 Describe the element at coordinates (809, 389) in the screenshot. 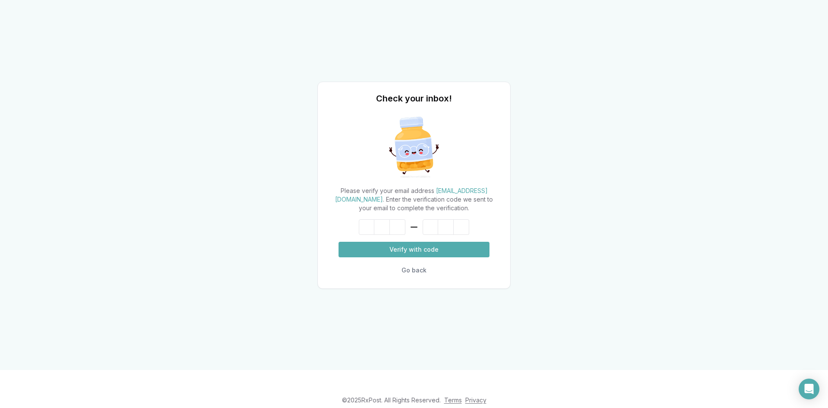

I see `div: Open Intercom Messenger` at that location.